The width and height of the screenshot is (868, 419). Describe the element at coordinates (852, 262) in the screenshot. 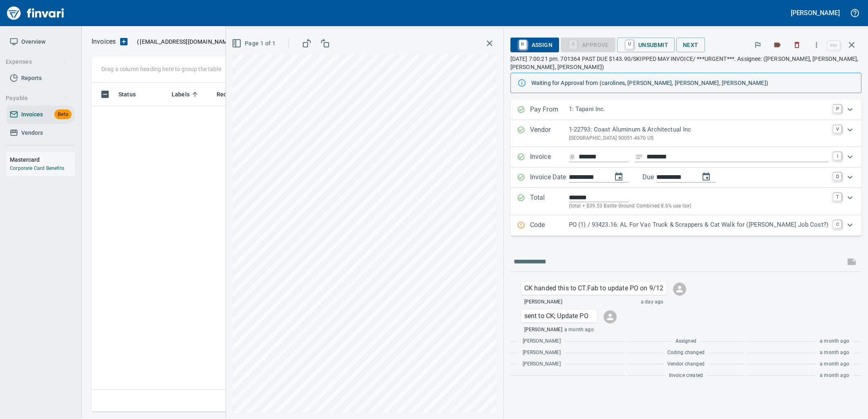

I see `span: This records your message into the invoice and notifies anyone mentioned` at that location.